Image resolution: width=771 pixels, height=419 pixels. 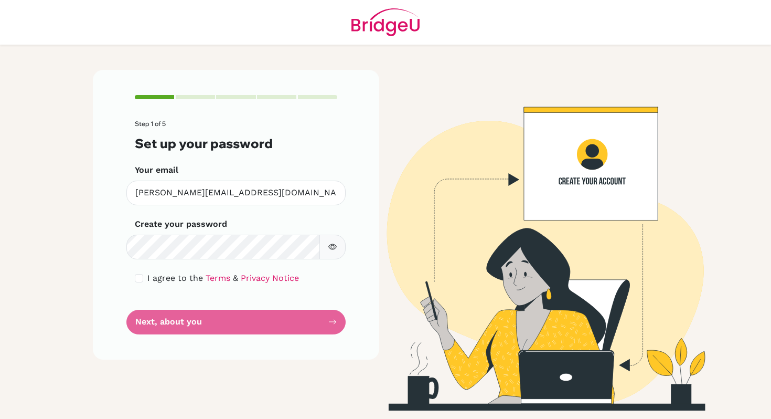 I want to click on span: Step 1 of 5, so click(x=150, y=123).